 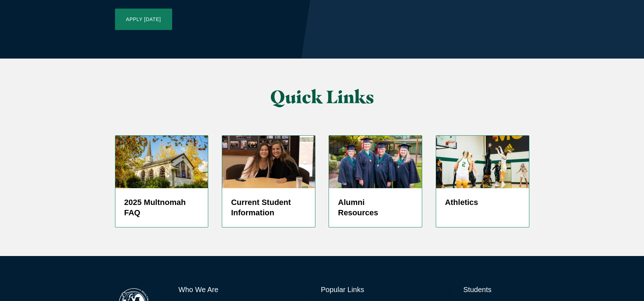 What do you see at coordinates (379, 290) in the screenshot?
I see `h6: Popular Links` at bounding box center [379, 290].